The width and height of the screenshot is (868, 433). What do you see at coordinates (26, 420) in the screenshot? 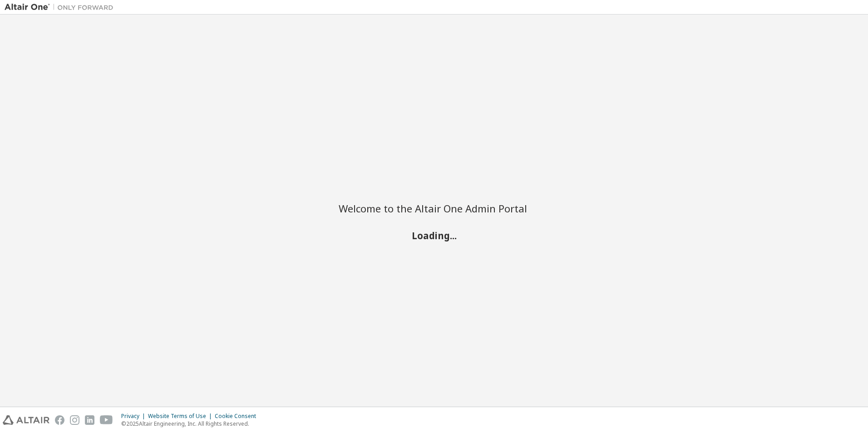
I see `img: altair_logo.svg` at bounding box center [26, 420].